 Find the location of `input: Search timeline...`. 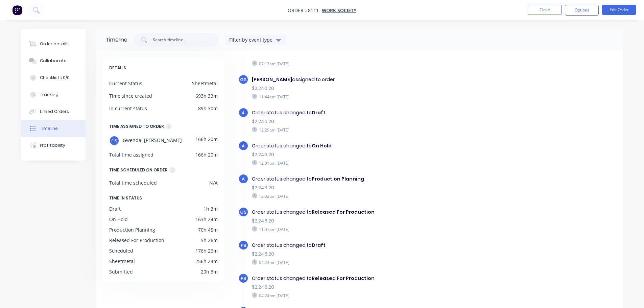

input: Search timeline... is located at coordinates (180, 40).